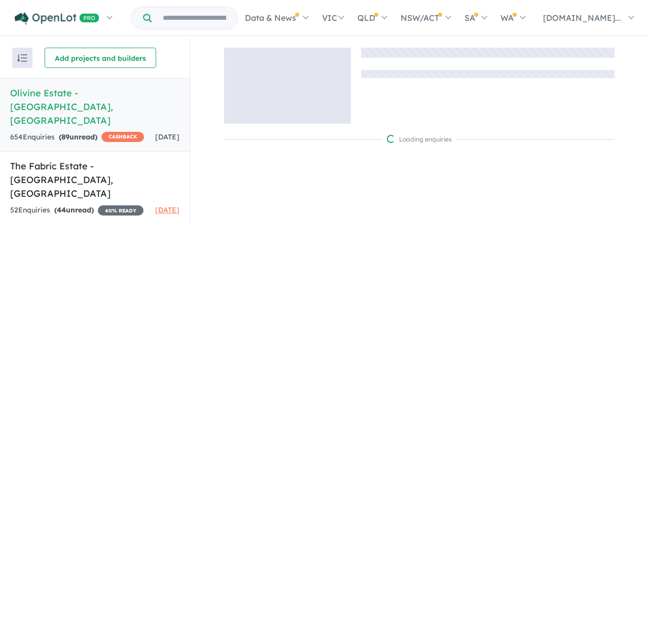 This screenshot has height=644, width=648. What do you see at coordinates (61, 210) in the screenshot?
I see `span: 44` at bounding box center [61, 210].